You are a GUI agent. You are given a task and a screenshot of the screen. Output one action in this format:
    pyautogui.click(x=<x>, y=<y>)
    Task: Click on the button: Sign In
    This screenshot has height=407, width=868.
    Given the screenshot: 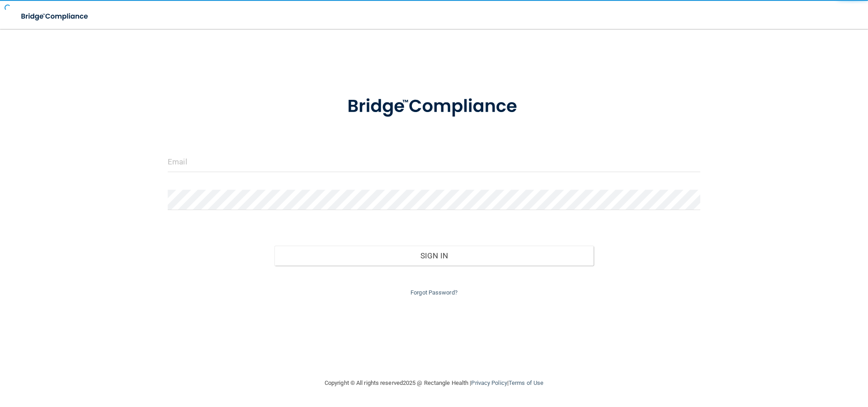 What is the action you would take?
    pyautogui.click(x=434, y=255)
    